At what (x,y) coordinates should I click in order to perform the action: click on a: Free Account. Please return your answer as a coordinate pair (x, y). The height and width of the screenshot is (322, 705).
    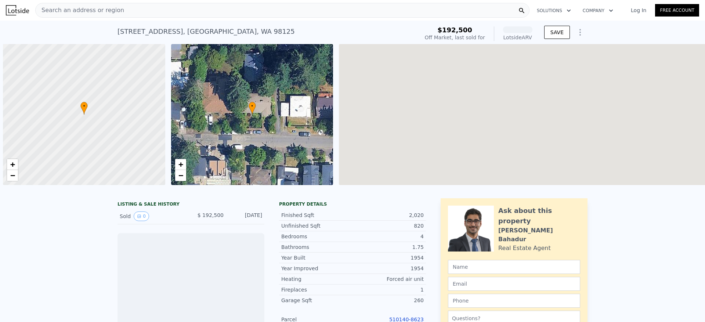
    Looking at the image, I should click on (677, 10).